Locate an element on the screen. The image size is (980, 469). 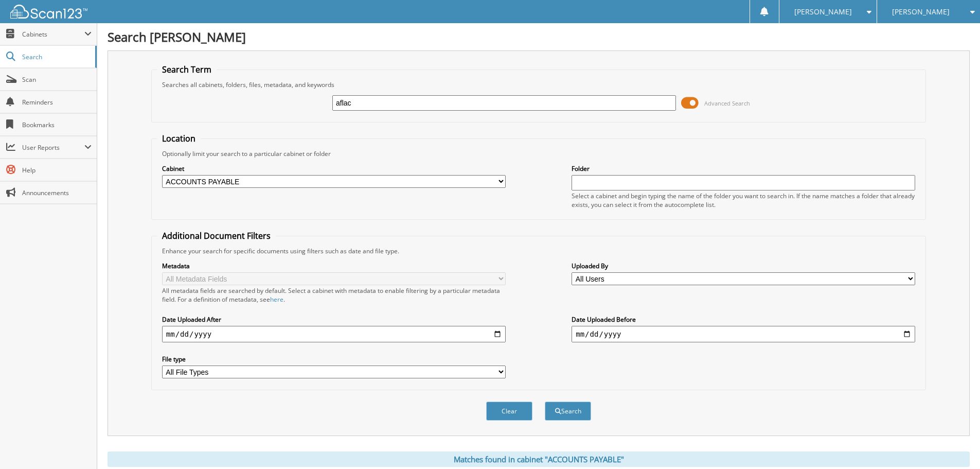
legend: Additional Document Filters is located at coordinates (216, 236).